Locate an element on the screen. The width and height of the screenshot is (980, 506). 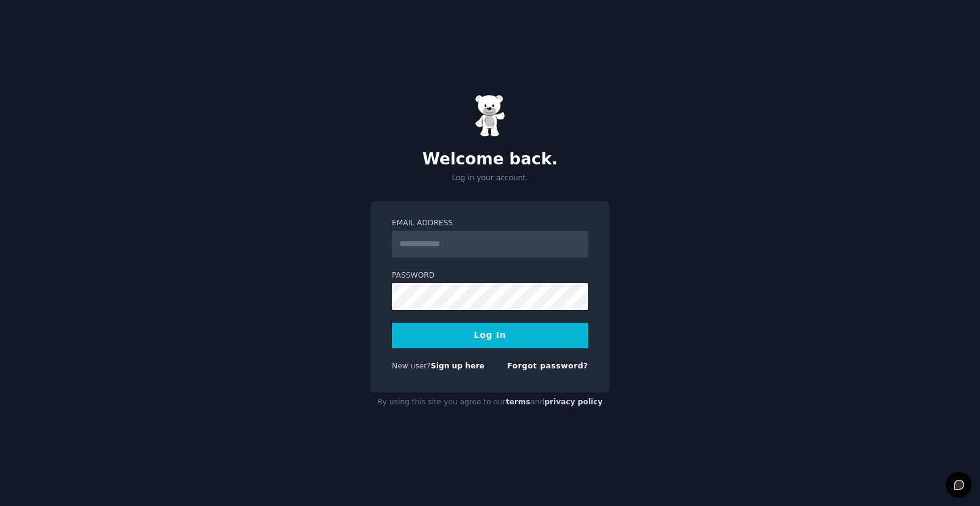
p: Log in your account. is located at coordinates (490, 179).